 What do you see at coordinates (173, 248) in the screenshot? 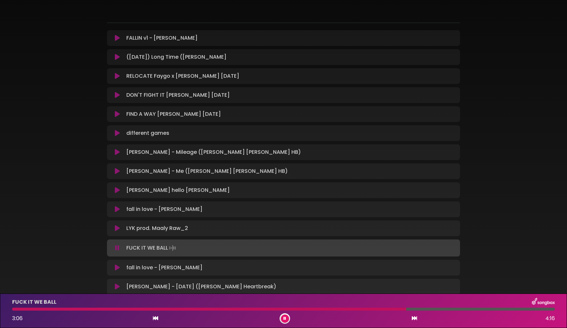
I see `img: waveform4.gif` at bounding box center [173, 248].